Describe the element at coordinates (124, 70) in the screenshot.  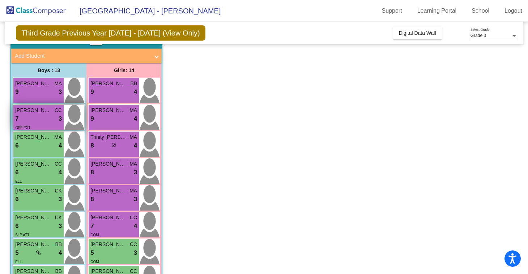
I see `div: Girls: 14` at that location.